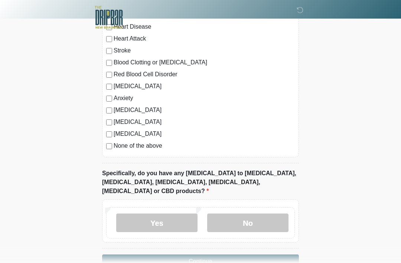 Image resolution: width=401 pixels, height=263 pixels. I want to click on input: Heart Attack, so click(109, 39).